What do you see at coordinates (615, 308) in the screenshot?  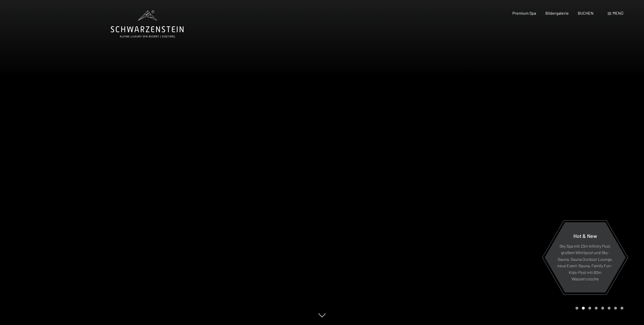 I see `div: Carousel Page 7` at bounding box center [615, 308].